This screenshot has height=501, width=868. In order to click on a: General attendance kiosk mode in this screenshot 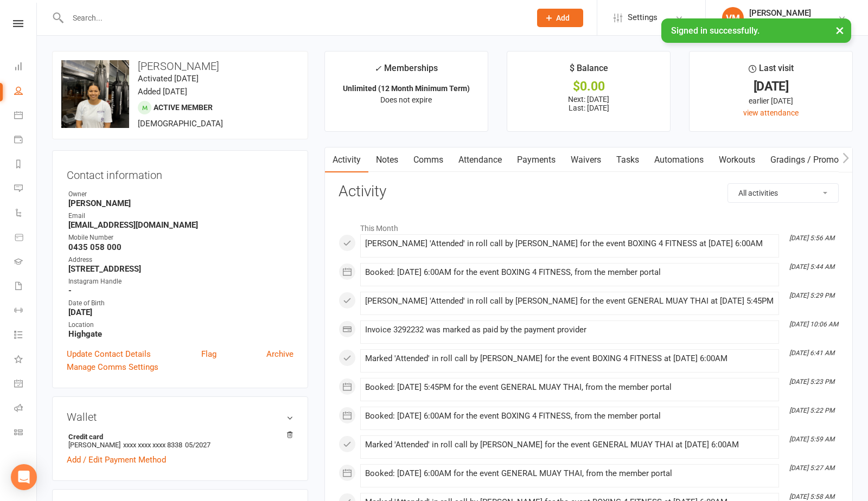, I will do `click(25, 385)`.